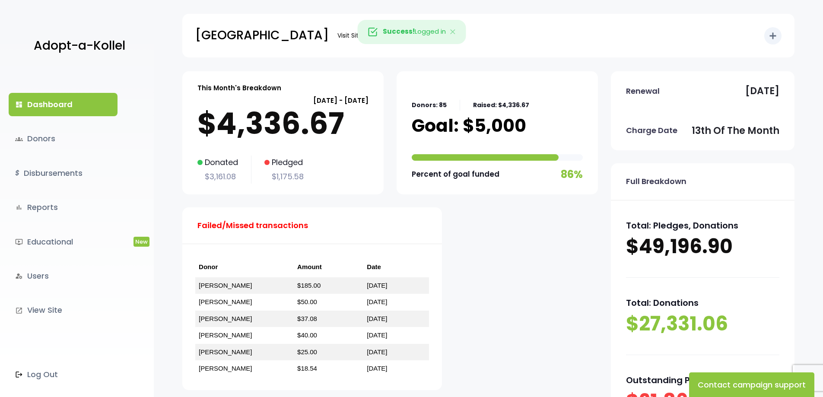  What do you see at coordinates (643, 91) in the screenshot?
I see `p: Renewal` at bounding box center [643, 91].